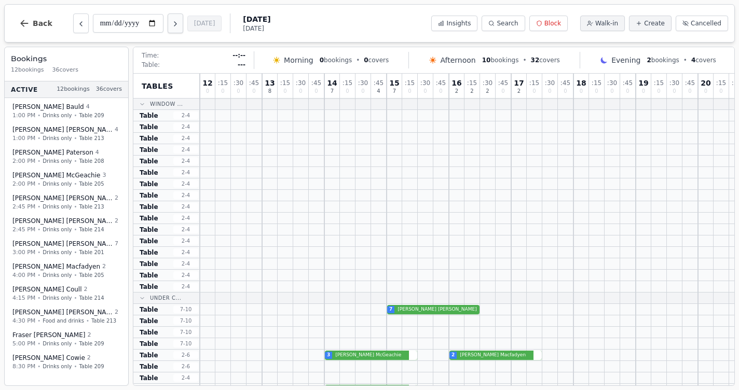  What do you see at coordinates (518, 83) in the screenshot?
I see `span: 17` at bounding box center [518, 83].